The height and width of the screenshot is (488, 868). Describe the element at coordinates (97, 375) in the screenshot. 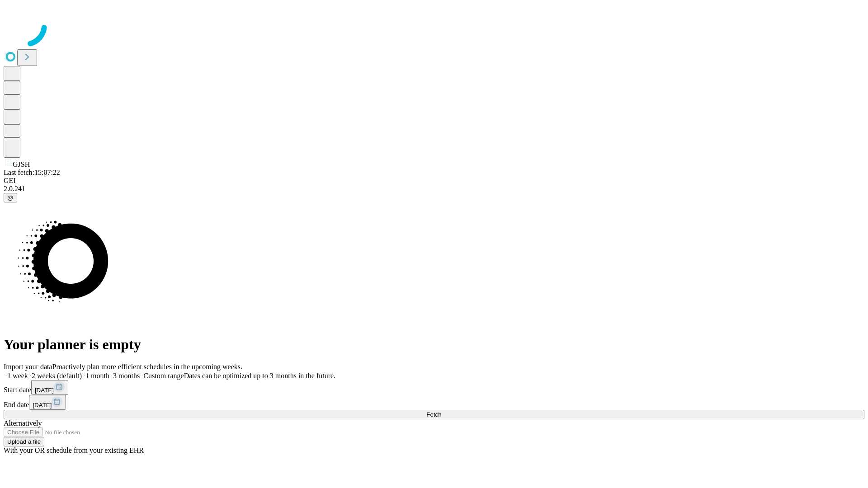

I see `span: 1 month` at that location.